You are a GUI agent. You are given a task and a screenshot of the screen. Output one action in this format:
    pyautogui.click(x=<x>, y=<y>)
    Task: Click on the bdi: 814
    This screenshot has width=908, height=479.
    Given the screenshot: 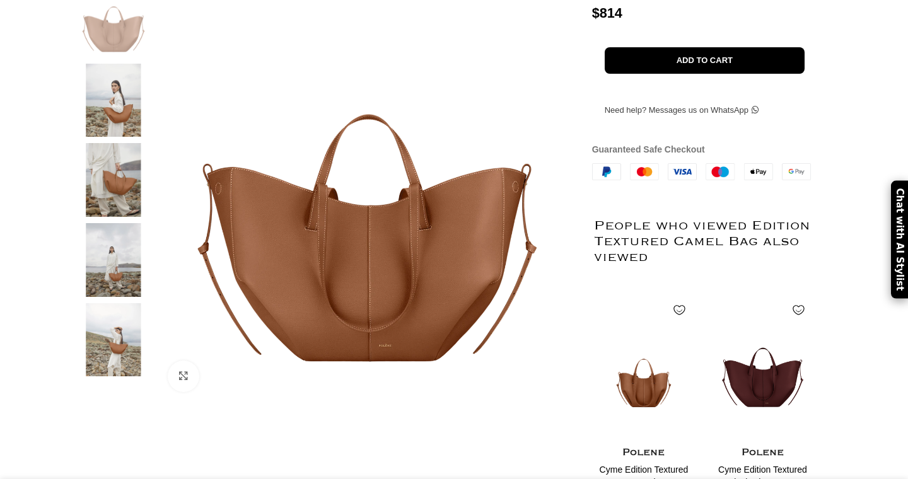 What is the action you would take?
    pyautogui.click(x=607, y=13)
    